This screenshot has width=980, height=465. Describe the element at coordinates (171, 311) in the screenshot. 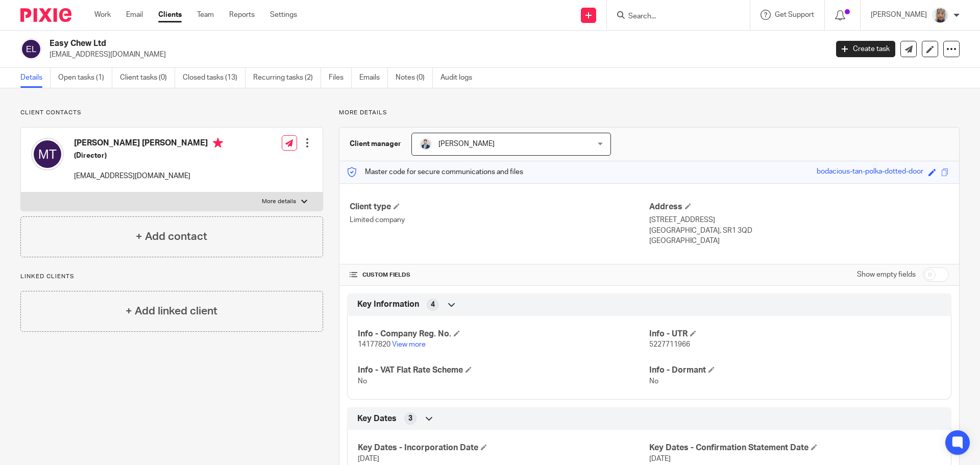

I see `h4: + Add linked client` at that location.